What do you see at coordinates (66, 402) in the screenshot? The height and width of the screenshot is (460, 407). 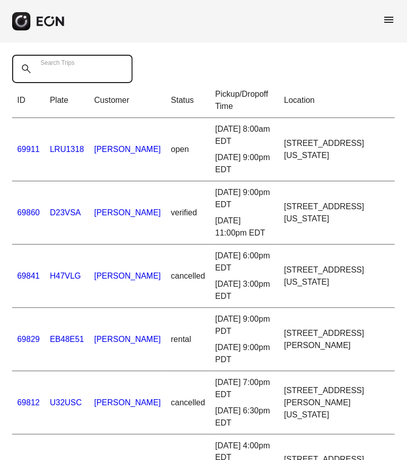 I see `a: U32USC` at bounding box center [66, 402].